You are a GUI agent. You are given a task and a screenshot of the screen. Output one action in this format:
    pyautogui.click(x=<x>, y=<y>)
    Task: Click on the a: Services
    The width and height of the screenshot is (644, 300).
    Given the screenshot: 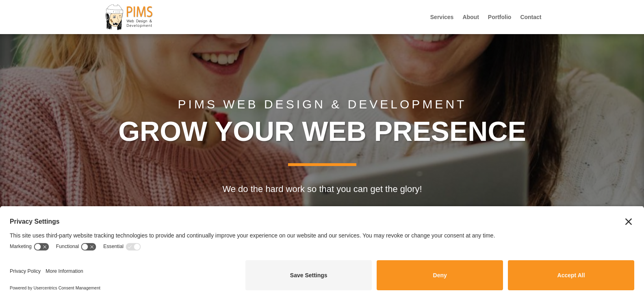 What is the action you would take?
    pyautogui.click(x=442, y=24)
    